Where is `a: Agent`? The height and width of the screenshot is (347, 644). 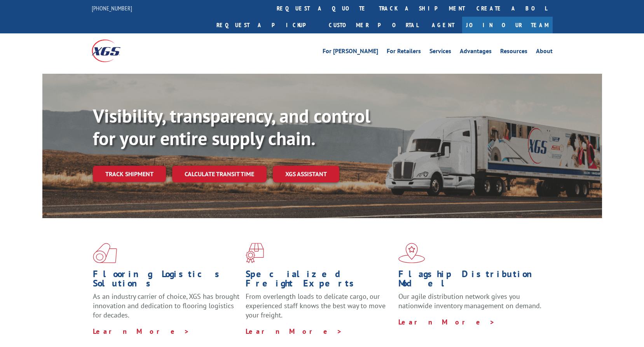
a: Agent is located at coordinates (443, 25).